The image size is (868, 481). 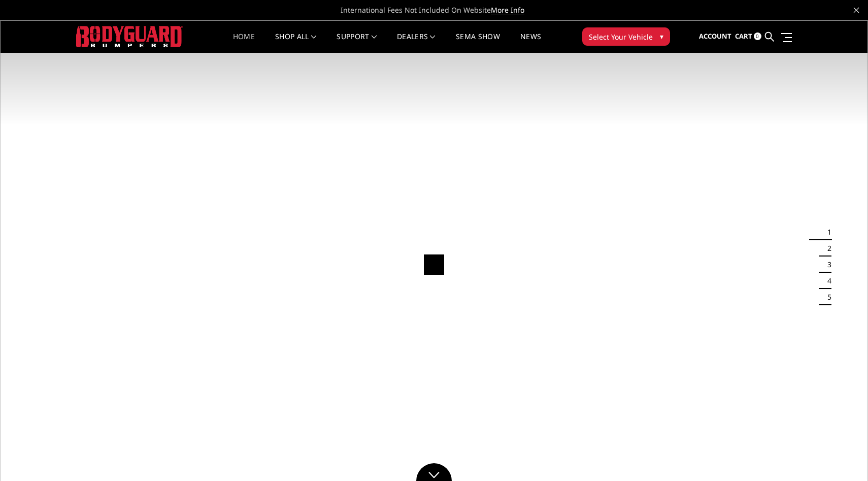 I want to click on button: Select Your Vehicle, so click(x=626, y=36).